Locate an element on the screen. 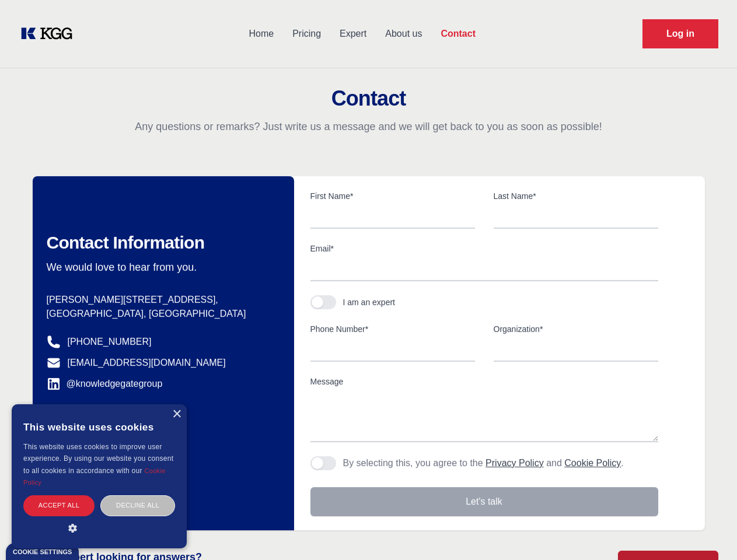  h2: Contact Information is located at coordinates (161, 243).